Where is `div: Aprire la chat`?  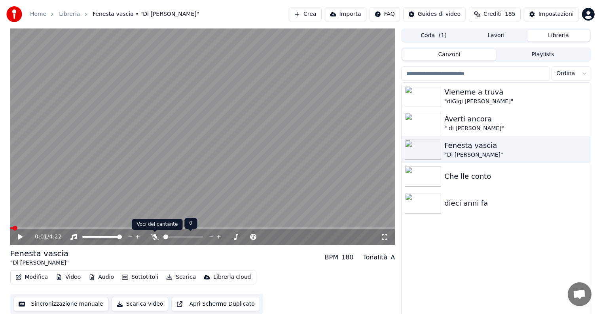 div: Aprire la chat is located at coordinates (580, 294).